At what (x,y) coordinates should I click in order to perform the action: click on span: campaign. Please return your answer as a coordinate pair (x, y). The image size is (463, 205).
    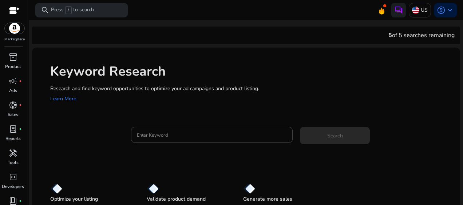
    Looking at the image, I should click on (13, 81).